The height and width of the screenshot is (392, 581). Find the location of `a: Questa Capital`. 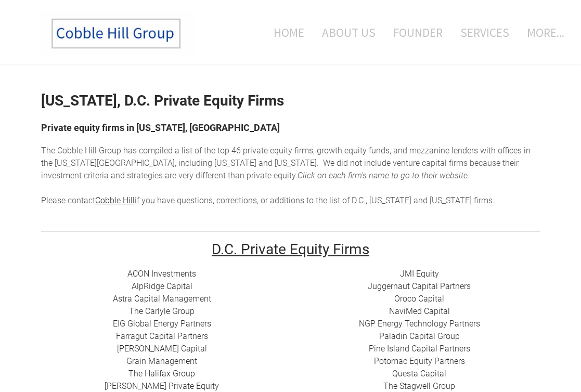

a: Questa Capital is located at coordinates (419, 373).